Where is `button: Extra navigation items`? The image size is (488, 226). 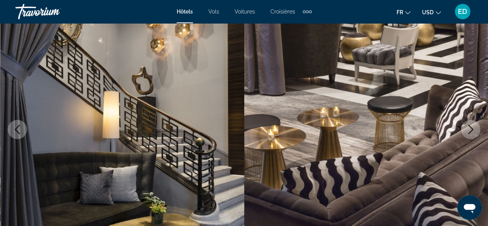
button: Extra navigation items is located at coordinates (307, 12).